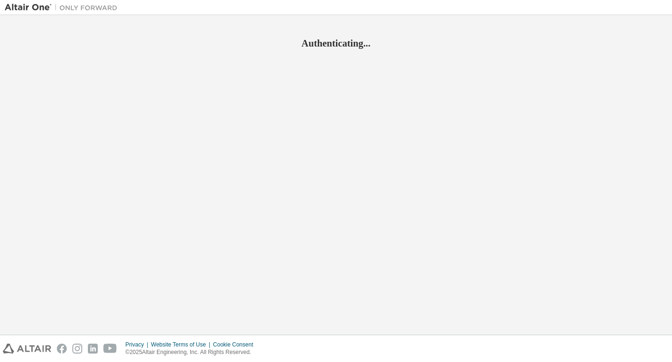 The height and width of the screenshot is (362, 672). I want to click on img: Altair One, so click(63, 8).